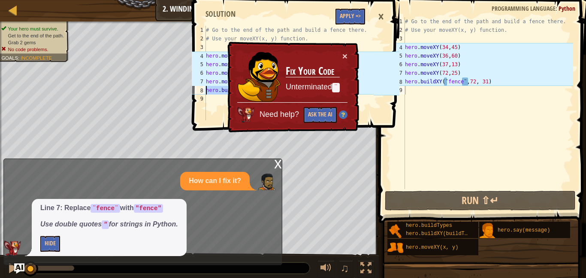 The height and width of the screenshot is (278, 586). Describe the element at coordinates (19, 268) in the screenshot. I see `button: Ask AI` at that location.